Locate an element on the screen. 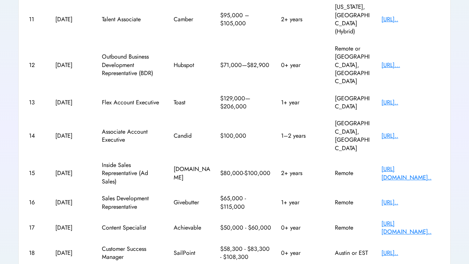  div: Hubspot is located at coordinates (192, 65).